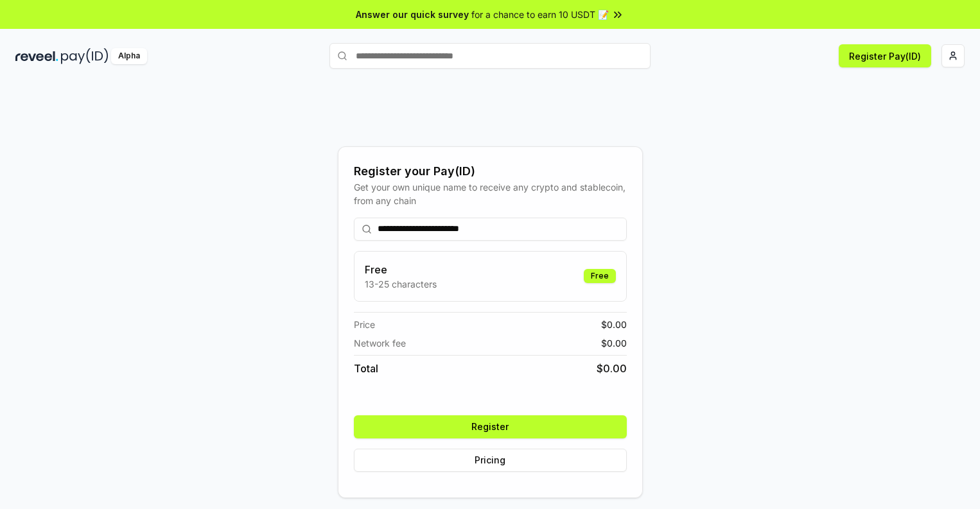 The height and width of the screenshot is (509, 980). I want to click on img: pay_id, so click(85, 56).